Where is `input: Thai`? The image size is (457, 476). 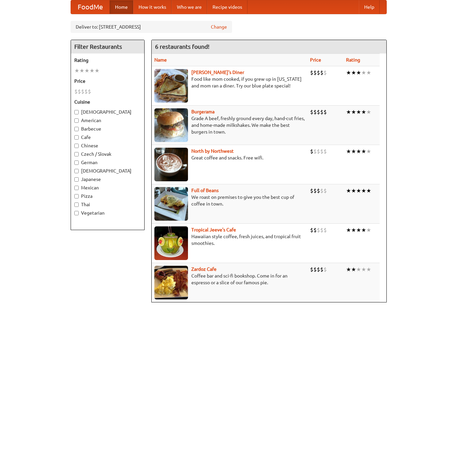 input: Thai is located at coordinates (76, 205).